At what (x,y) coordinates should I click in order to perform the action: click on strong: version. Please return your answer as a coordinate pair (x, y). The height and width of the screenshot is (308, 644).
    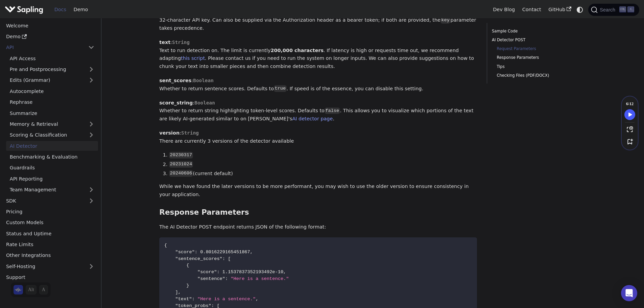
    Looking at the image, I should click on (169, 133).